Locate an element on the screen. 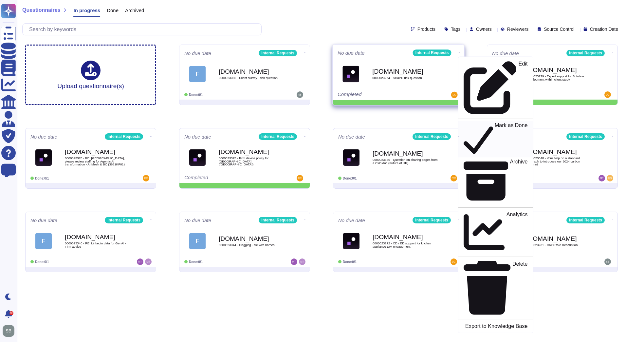 Image resolution: width=626 pixels, height=342 pixels. span: Tags is located at coordinates (456, 29).